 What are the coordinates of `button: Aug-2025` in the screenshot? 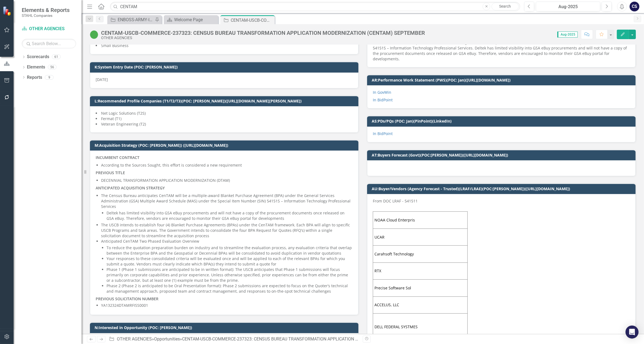 It's located at (568, 6).